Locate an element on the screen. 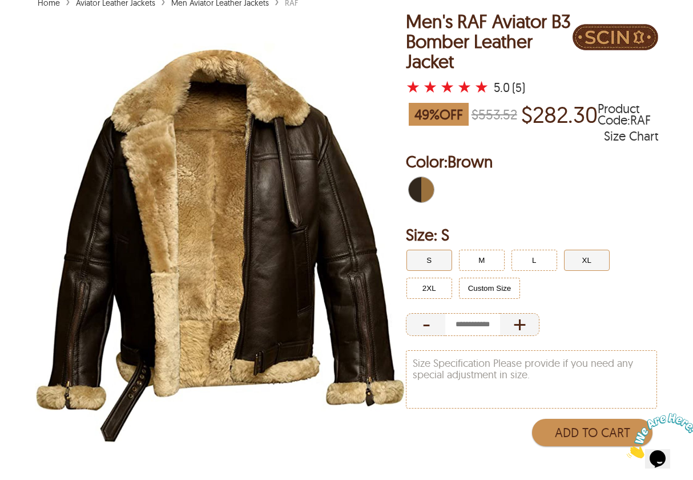  strike: $553.52 is located at coordinates (495, 114).